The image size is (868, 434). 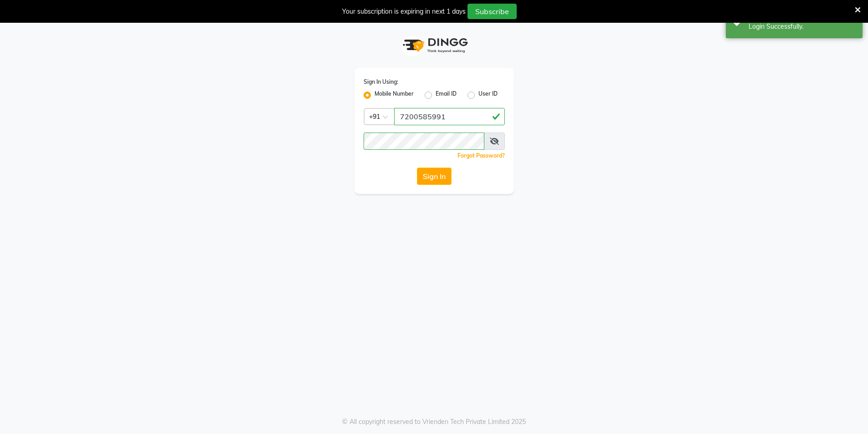 What do you see at coordinates (481, 155) in the screenshot?
I see `a: Forgot Password?` at bounding box center [481, 155].